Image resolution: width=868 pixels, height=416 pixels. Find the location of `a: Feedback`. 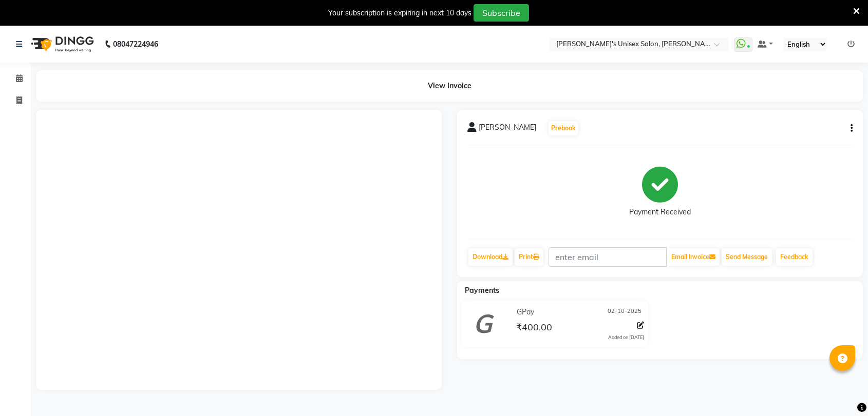

a: Feedback is located at coordinates (794, 257).